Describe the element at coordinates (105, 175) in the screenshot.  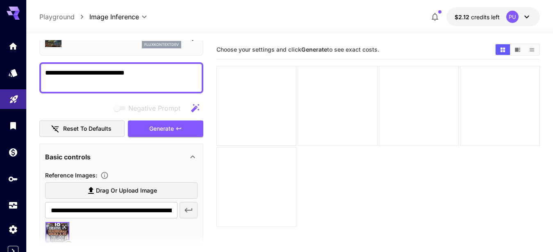
I see `button: Upload a reference image to guide the result. This is needed for Image-to-Image or Inpainting. Su...` at that location.